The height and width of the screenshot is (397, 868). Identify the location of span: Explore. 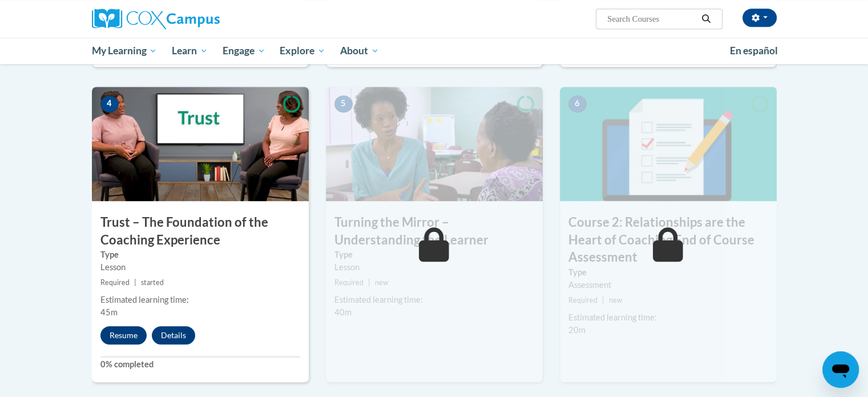
(302, 51).